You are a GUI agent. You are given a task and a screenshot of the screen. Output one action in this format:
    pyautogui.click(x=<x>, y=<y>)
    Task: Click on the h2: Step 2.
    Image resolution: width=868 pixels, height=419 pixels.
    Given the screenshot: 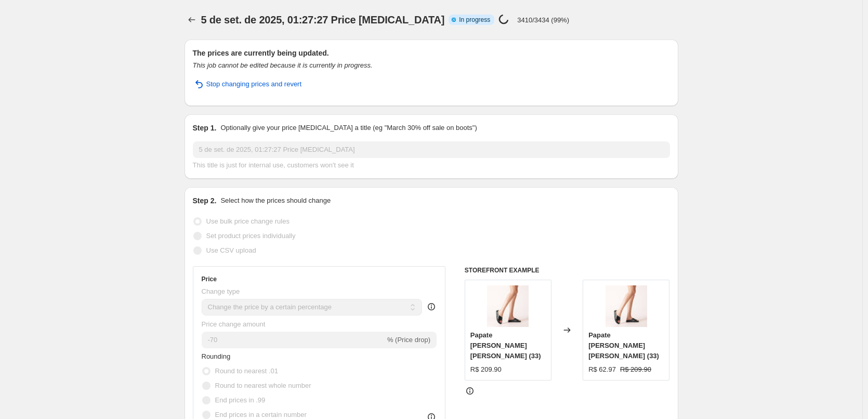 What is the action you would take?
    pyautogui.click(x=205, y=200)
    